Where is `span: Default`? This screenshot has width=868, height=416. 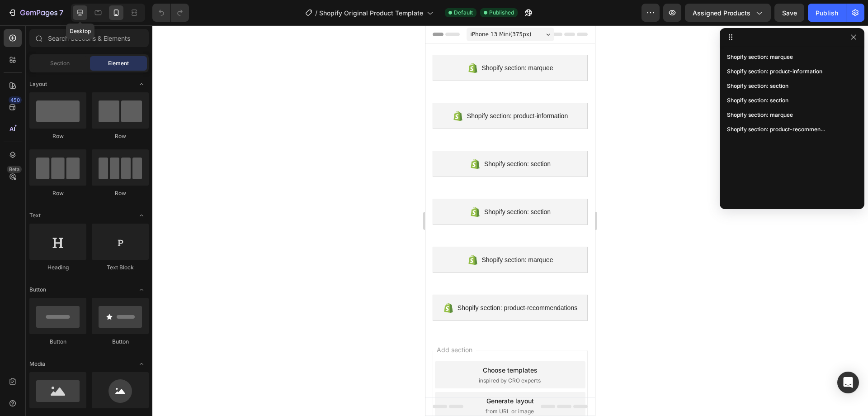
span: Default is located at coordinates (463, 13).